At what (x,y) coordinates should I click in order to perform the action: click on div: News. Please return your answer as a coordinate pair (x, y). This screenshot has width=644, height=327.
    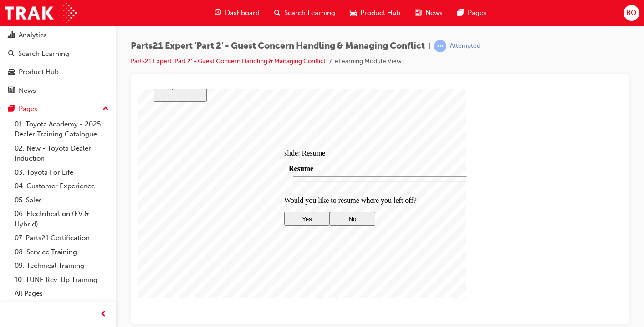
    Looking at the image, I should click on (27, 91).